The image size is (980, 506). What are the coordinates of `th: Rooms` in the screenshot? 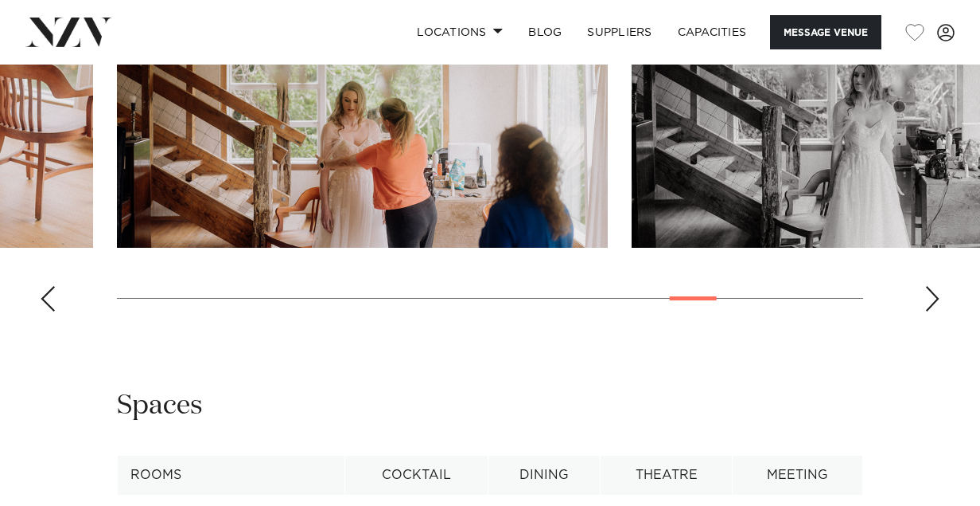 It's located at (232, 475).